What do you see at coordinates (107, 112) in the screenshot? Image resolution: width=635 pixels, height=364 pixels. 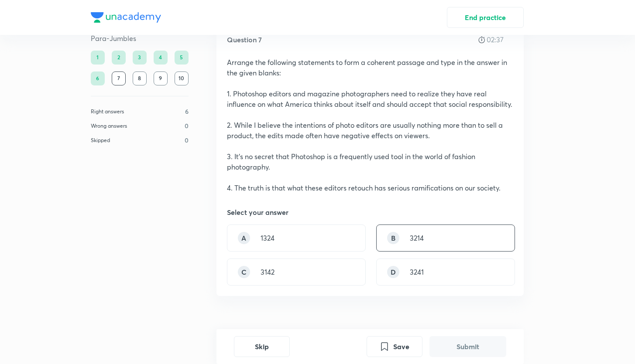 I see `p: Right answers` at bounding box center [107, 112].